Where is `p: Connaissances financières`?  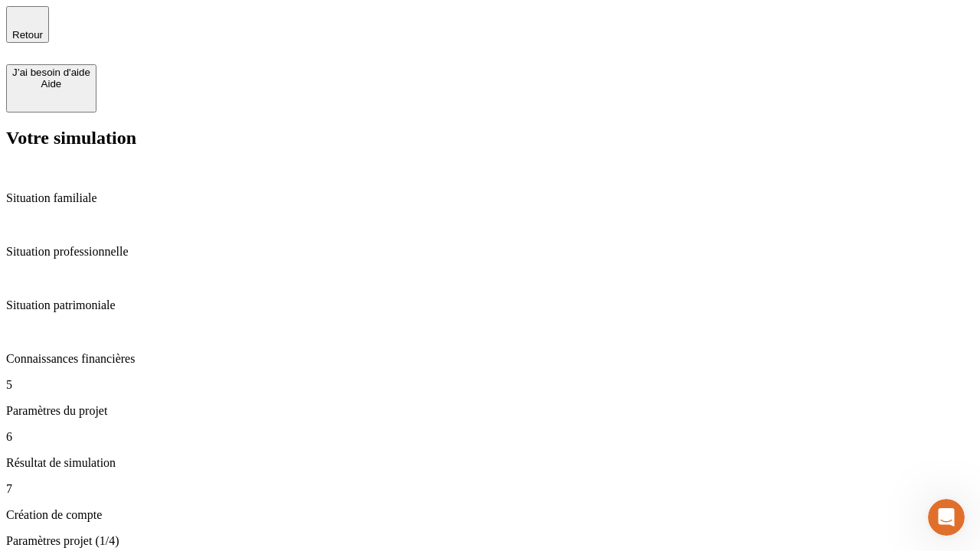 p: Connaissances financières is located at coordinates (490, 359).